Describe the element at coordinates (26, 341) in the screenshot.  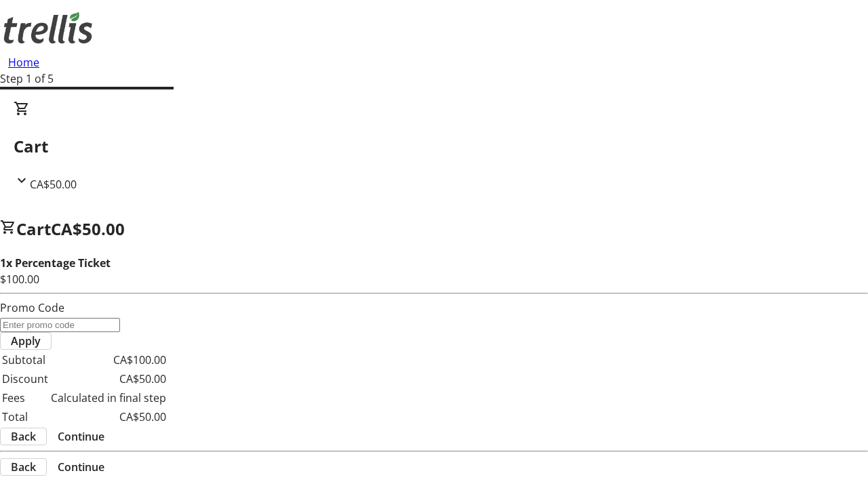
I see `span: Apply` at that location.